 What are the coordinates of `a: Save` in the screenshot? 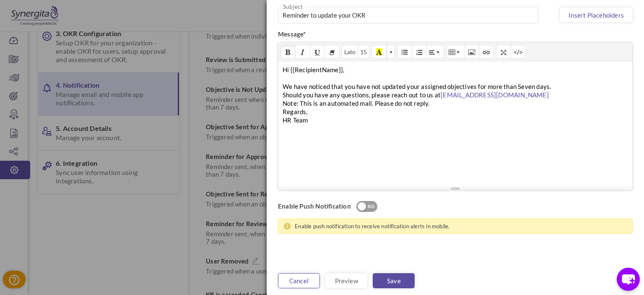 It's located at (393, 281).